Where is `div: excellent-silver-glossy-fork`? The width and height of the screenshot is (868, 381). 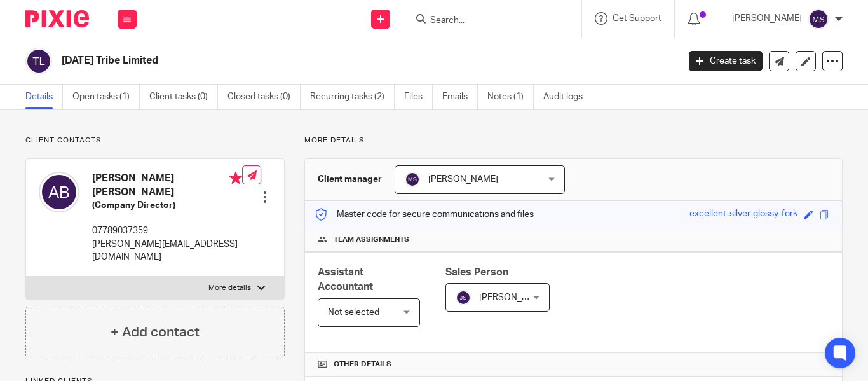
div: excellent-silver-glossy-fork is located at coordinates (743, 215).